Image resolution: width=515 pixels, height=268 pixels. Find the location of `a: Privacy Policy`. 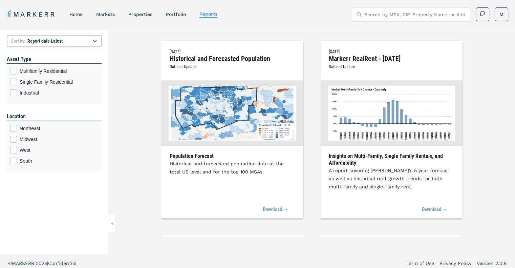

a: Privacy Policy is located at coordinates (456, 263).